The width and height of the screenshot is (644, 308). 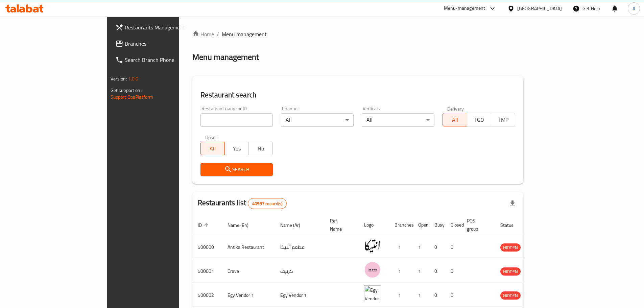 What do you see at coordinates (503, 119) in the screenshot?
I see `span: TMP` at bounding box center [503, 119].